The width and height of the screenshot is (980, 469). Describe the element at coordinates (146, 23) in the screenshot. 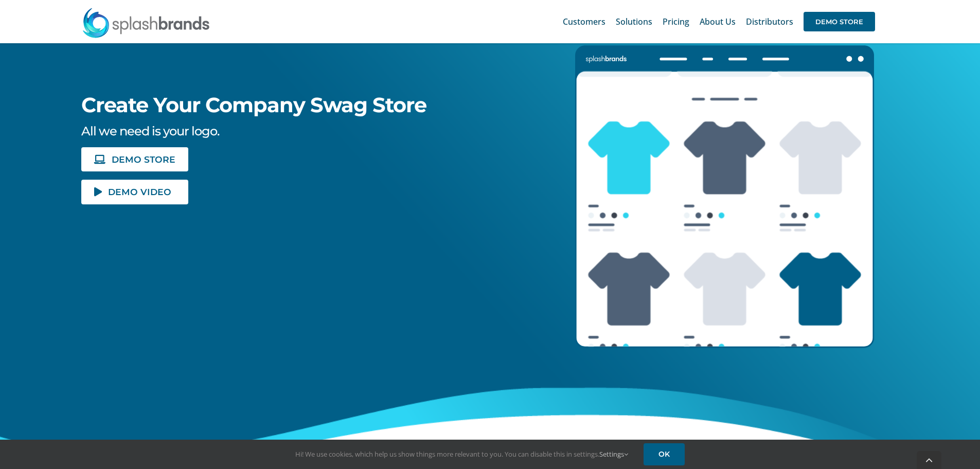

I see `img: SplashBrands.com Logo` at that location.